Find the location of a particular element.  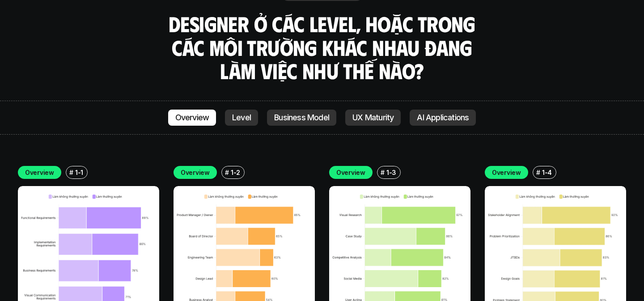

p: 1-4 is located at coordinates (547, 173).